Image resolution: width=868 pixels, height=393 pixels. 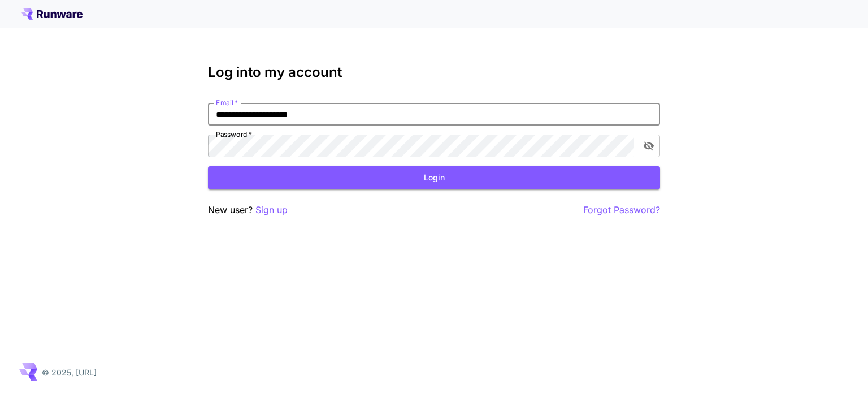 I want to click on button: Login, so click(x=434, y=178).